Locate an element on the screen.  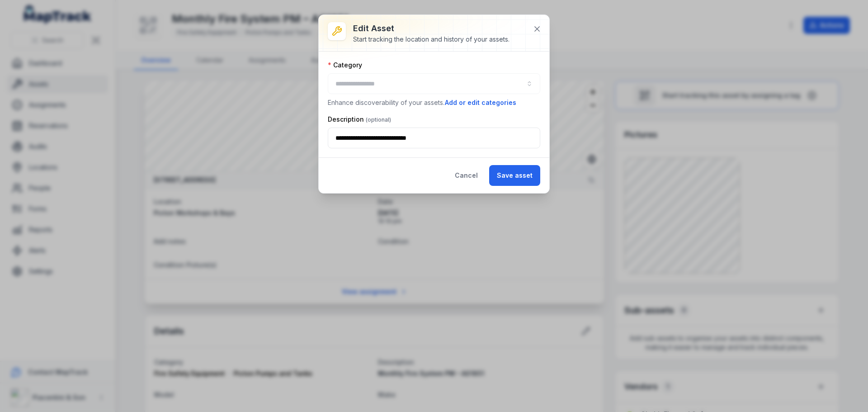
button: Cancel is located at coordinates (466, 175).